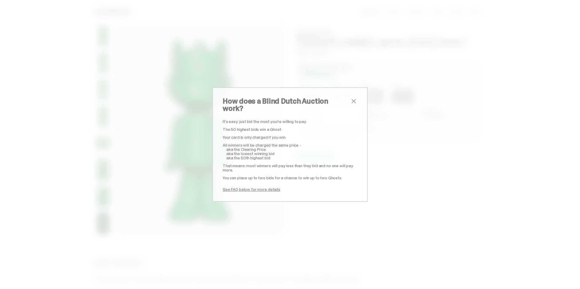  Describe the element at coordinates (290, 130) in the screenshot. I see `p: The 50 highest bids win a Ghost.` at that location.